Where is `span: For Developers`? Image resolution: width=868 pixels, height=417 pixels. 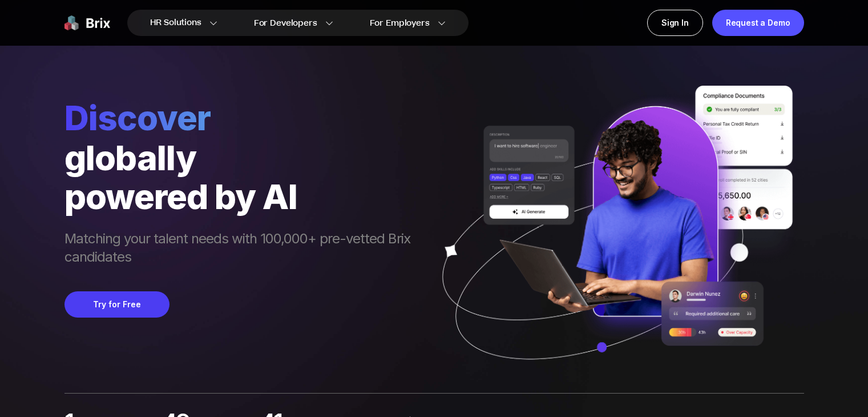 span: For Developers is located at coordinates (285, 23).